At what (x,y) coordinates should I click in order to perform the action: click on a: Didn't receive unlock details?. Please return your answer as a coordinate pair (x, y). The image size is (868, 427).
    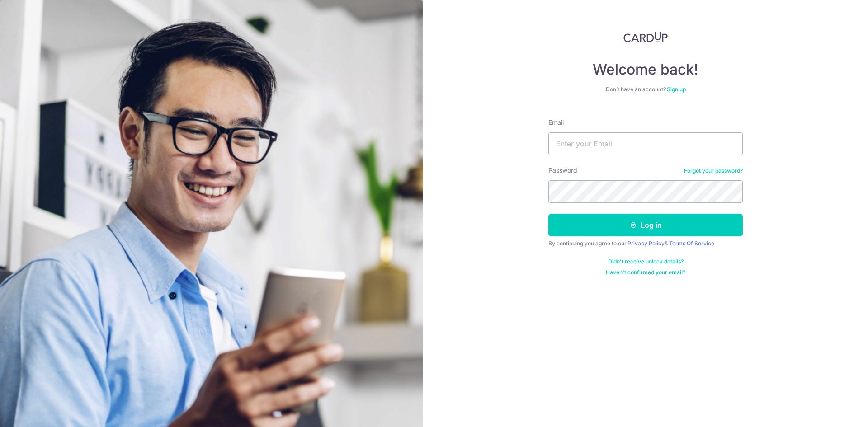
    Looking at the image, I should click on (645, 262).